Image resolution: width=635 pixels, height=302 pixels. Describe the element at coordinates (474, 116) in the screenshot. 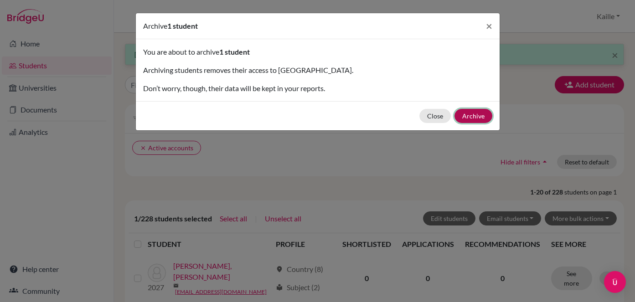

I see `button: Archive` at that location.